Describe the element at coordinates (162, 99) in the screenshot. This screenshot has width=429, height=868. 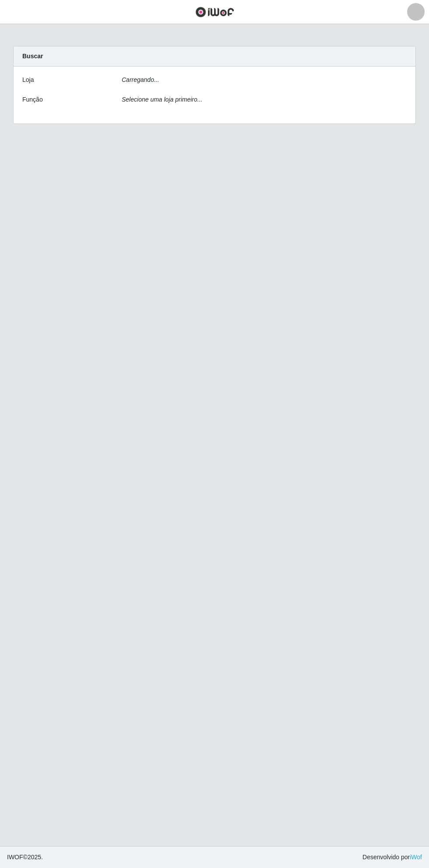
I see `i: Selecione uma loja primeiro...` at that location.